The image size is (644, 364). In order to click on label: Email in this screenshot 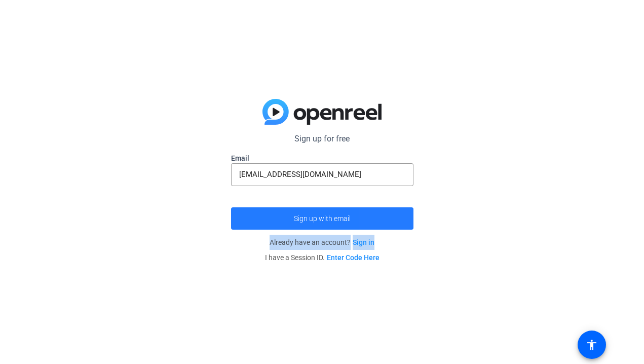, I will do `click(322, 158)`.